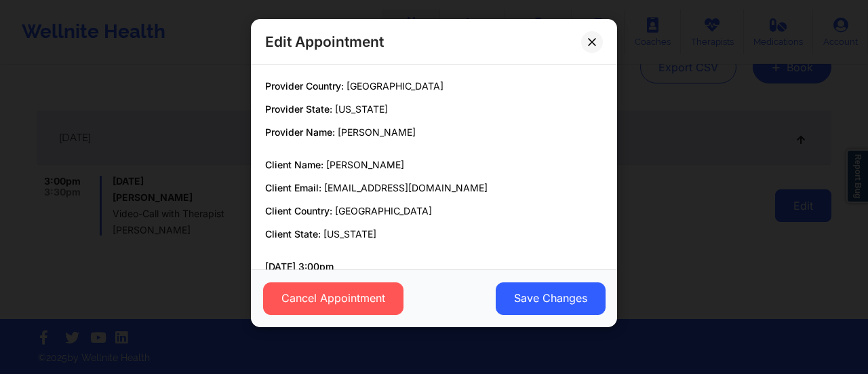  What do you see at coordinates (333, 299) in the screenshot?
I see `button: Cancel Appointment` at bounding box center [333, 299].